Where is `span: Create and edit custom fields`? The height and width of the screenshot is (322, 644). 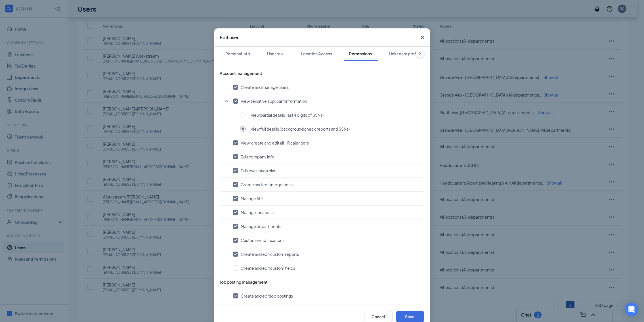
span: Create and edit custom fields is located at coordinates (269, 268).